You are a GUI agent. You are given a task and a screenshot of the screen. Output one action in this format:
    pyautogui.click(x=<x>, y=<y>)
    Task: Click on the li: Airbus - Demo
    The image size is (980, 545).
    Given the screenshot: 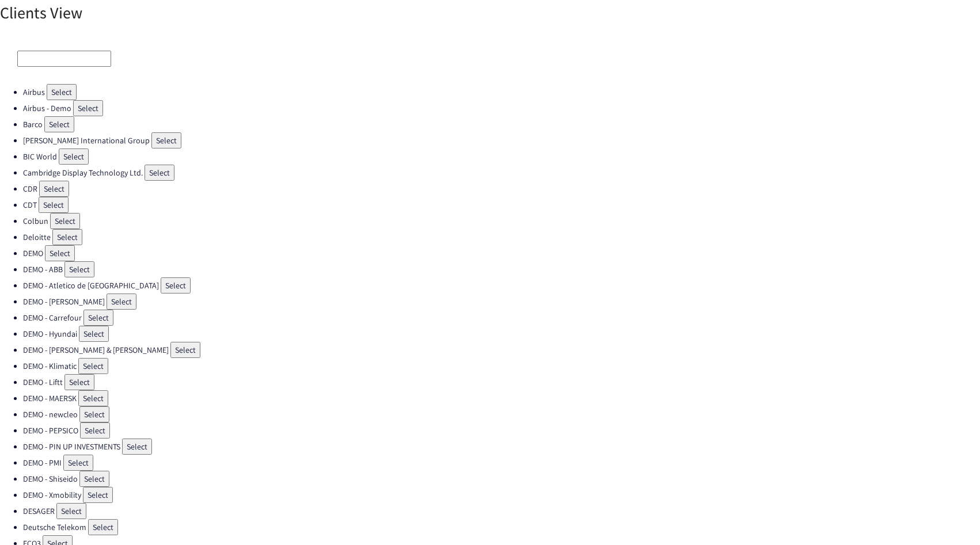 What is the action you would take?
    pyautogui.click(x=502, y=108)
    